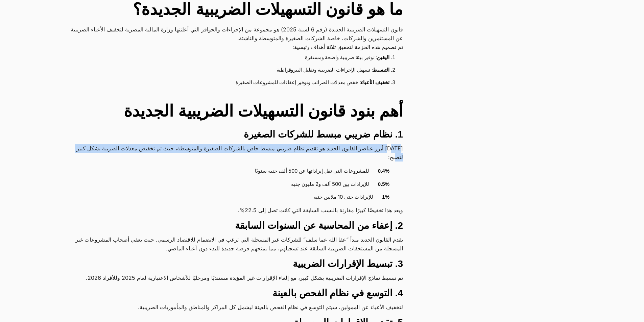 Image resolution: width=644 pixels, height=322 pixels. What do you see at coordinates (235, 111) in the screenshot?
I see `h2: أهم بنود قانون التسهيلات الضريبية الجديدة` at bounding box center [235, 111].